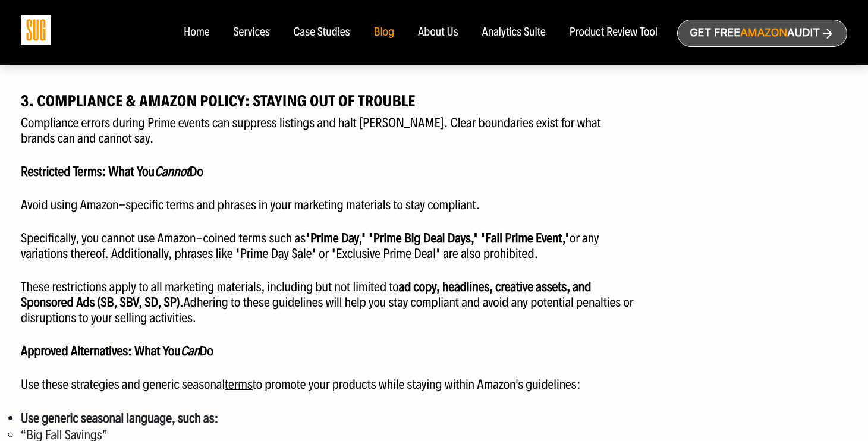 The height and width of the screenshot is (441, 868). What do you see at coordinates (514, 32) in the screenshot?
I see `a: Analytics Suite` at bounding box center [514, 32].